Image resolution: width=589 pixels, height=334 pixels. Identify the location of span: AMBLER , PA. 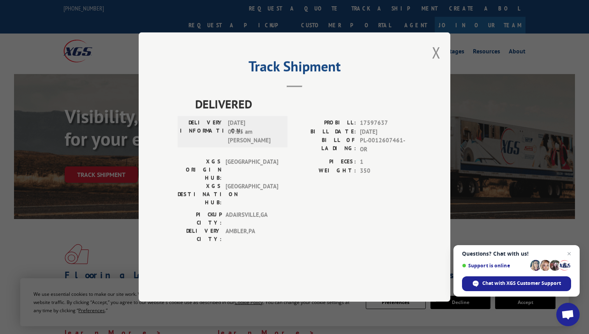
(252, 235).